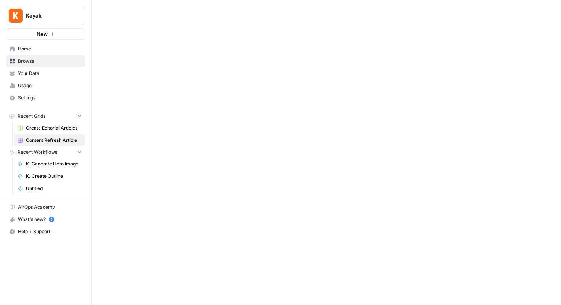  What do you see at coordinates (31, 116) in the screenshot?
I see `span: Recent Grids` at bounding box center [31, 116].